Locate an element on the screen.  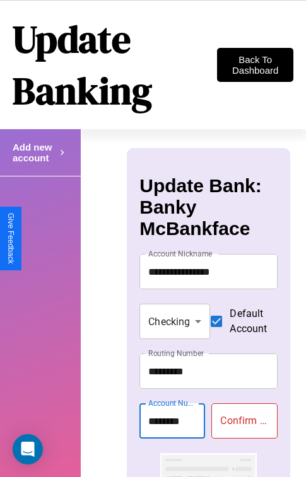
h3: Update Bank: Banky McBankface is located at coordinates (208, 207).